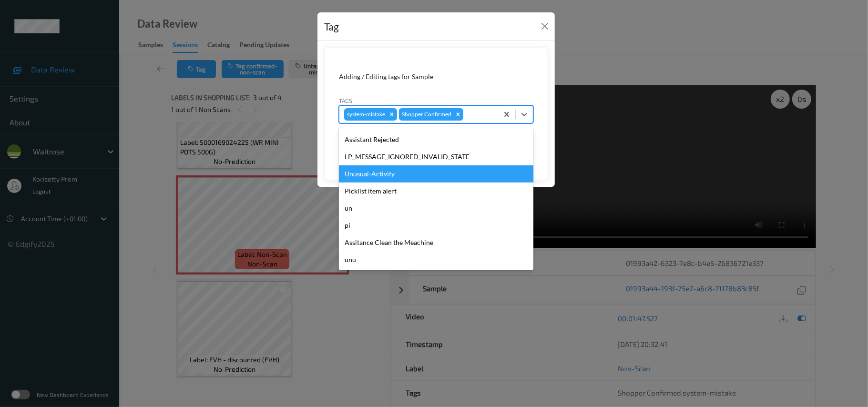 Image resolution: width=868 pixels, height=407 pixels. What do you see at coordinates (426, 114) in the screenshot?
I see `div: Shopper Confirmed` at bounding box center [426, 114].